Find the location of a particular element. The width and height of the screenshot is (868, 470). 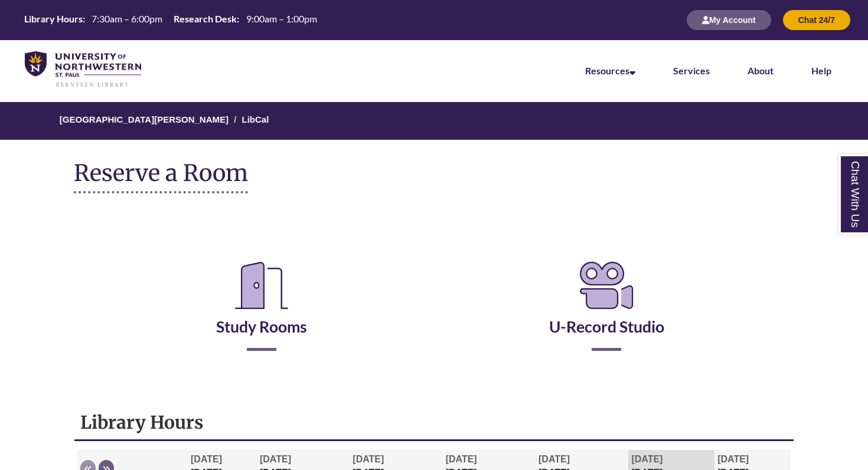

h1: Library Hours is located at coordinates (434, 423).